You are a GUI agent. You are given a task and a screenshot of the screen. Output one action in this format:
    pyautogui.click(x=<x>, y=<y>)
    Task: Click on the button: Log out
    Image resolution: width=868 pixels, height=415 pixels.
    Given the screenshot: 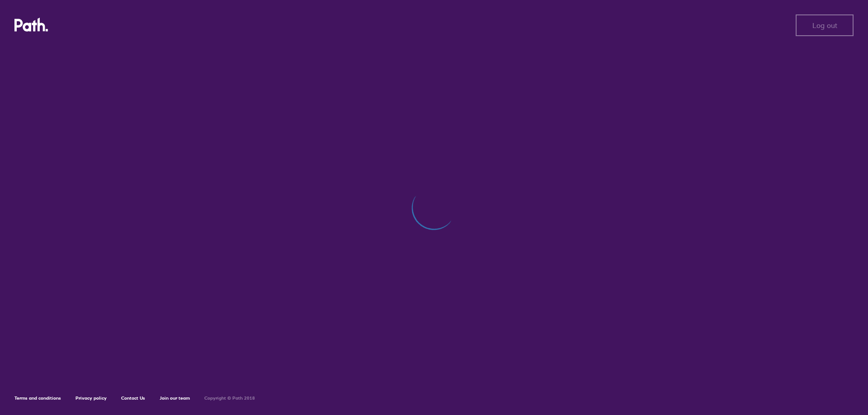 What is the action you would take?
    pyautogui.click(x=824, y=25)
    